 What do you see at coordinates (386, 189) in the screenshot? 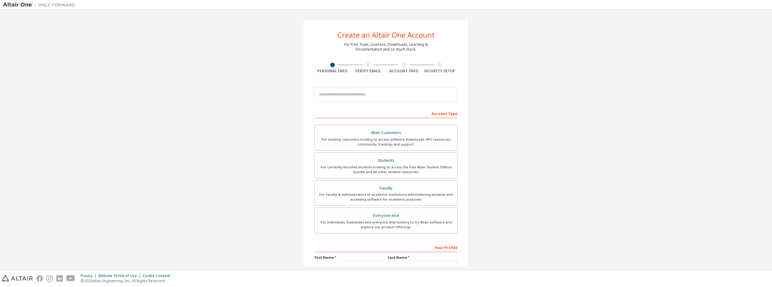
I see `div: Faculty` at bounding box center [386, 189].